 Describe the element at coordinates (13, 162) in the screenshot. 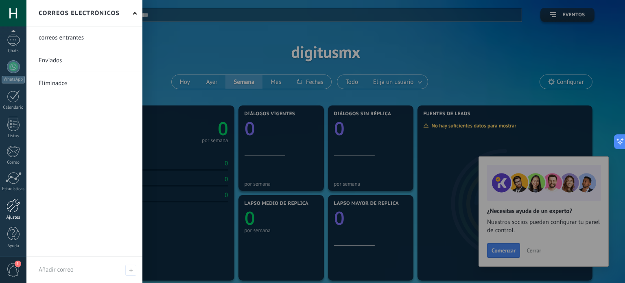

I see `div: Correo` at that location.